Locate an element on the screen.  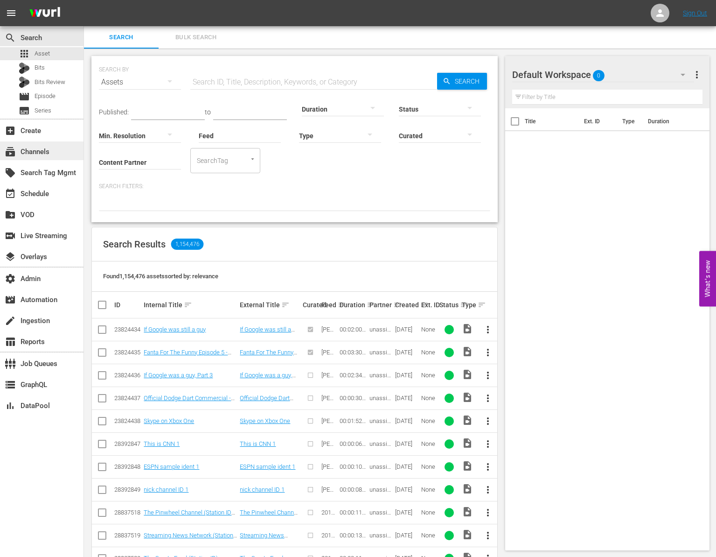
span: to is located at coordinates (208, 112).